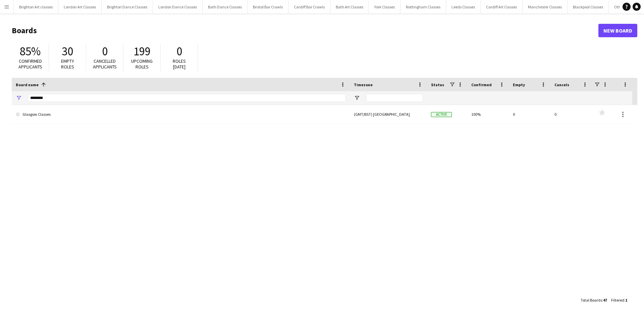 Image resolution: width=644 pixels, height=317 pixels. I want to click on span: Upcoming roles, so click(141, 64).